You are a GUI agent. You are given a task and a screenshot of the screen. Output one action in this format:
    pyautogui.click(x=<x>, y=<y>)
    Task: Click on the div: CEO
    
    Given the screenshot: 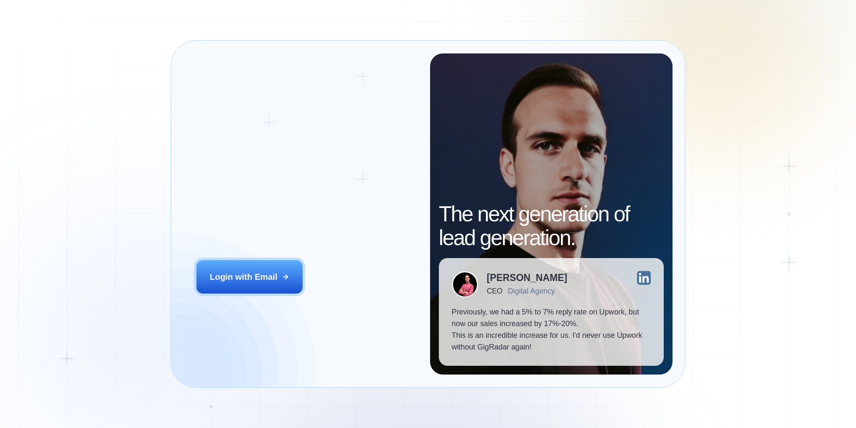 What is the action you would take?
    pyautogui.click(x=494, y=291)
    